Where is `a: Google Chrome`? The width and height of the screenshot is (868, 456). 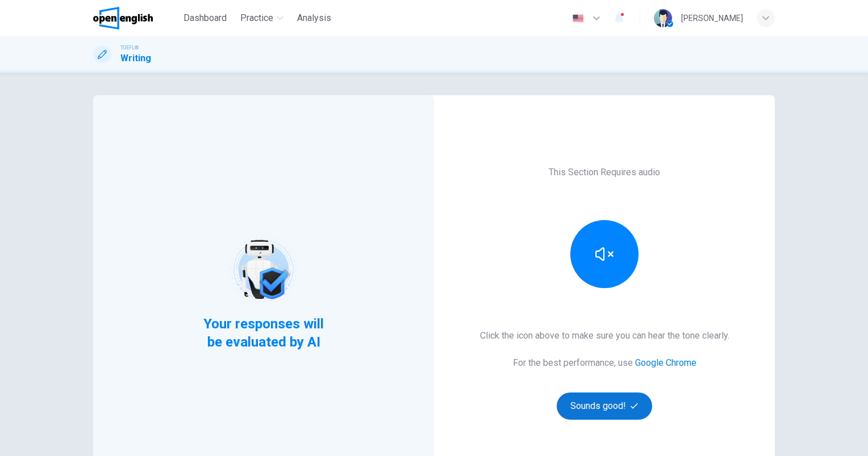
a: Google Chrome is located at coordinates (666, 363).